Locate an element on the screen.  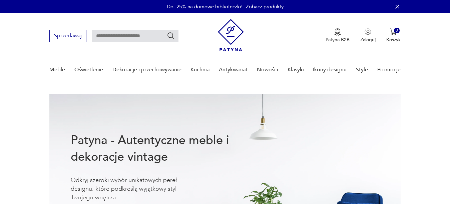
a: Dekoracje i przechowywanie is located at coordinates (147, 70).